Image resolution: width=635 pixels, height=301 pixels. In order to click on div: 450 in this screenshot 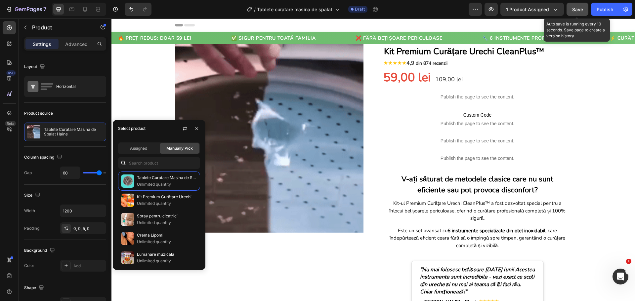, I will do `click(11, 73)`.